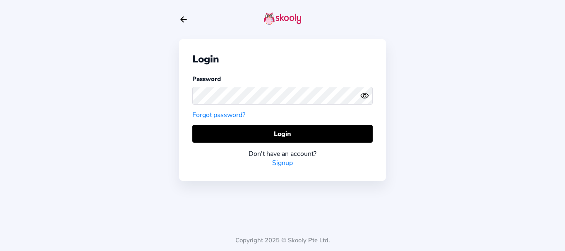 This screenshot has width=565, height=251. I want to click on a: Signup, so click(282, 163).